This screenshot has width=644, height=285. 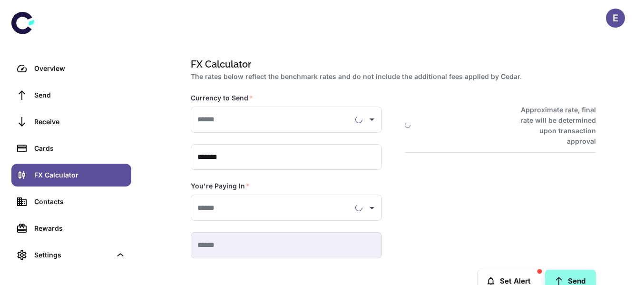 What do you see at coordinates (80, 229) in the screenshot?
I see `div: Rewards` at bounding box center [80, 229].